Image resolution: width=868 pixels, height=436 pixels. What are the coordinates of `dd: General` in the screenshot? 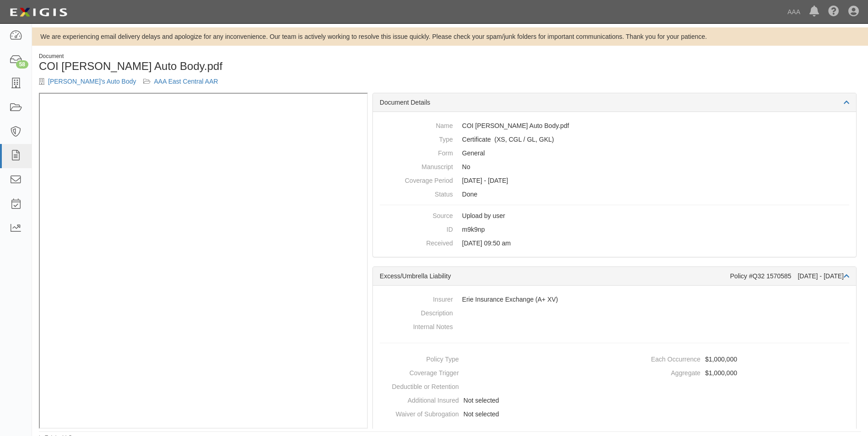 It's located at (614, 154).